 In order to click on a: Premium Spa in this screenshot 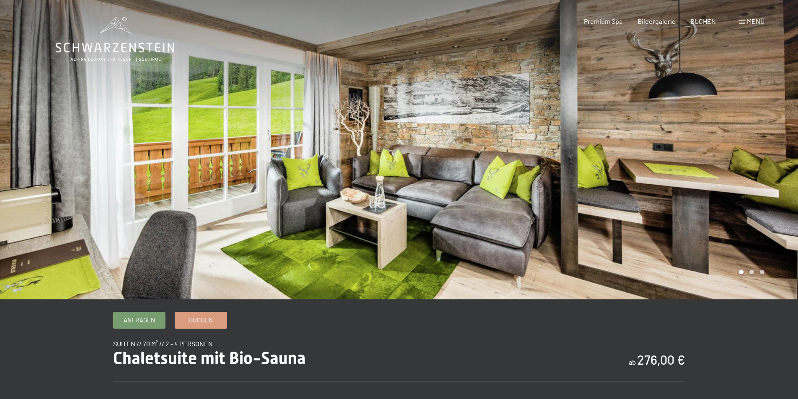, I will do `click(603, 21)`.